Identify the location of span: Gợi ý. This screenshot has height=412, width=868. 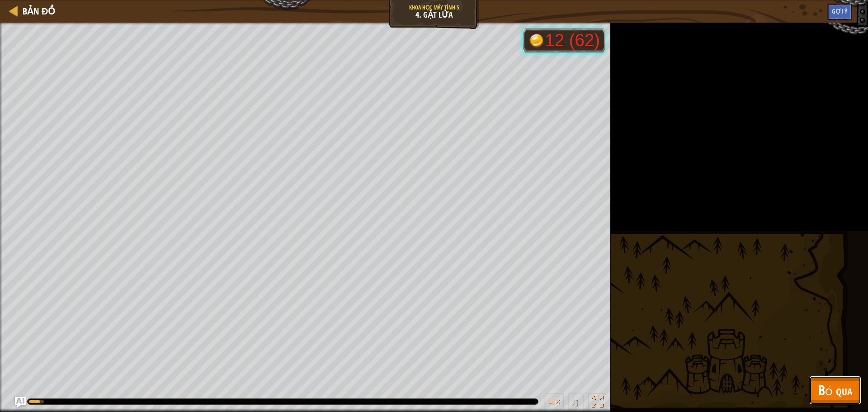
(840, 11).